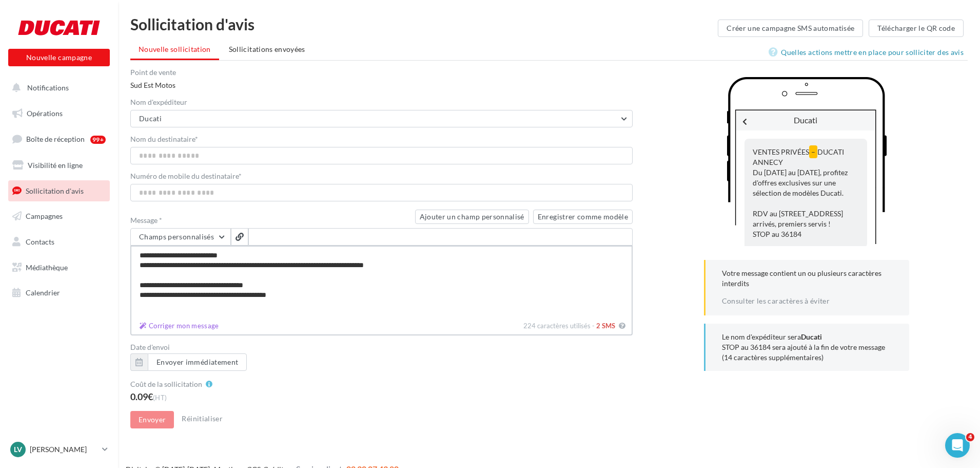 The width and height of the screenshot is (980, 468). I want to click on label: Numéro de mobile du destinataire, so click(381, 176).